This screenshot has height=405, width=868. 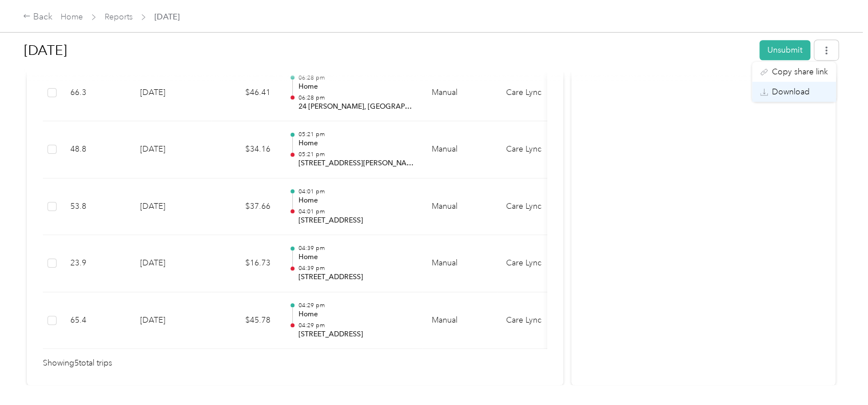 What do you see at coordinates (246, 321) in the screenshot?
I see `td: $45.78` at bounding box center [246, 321].